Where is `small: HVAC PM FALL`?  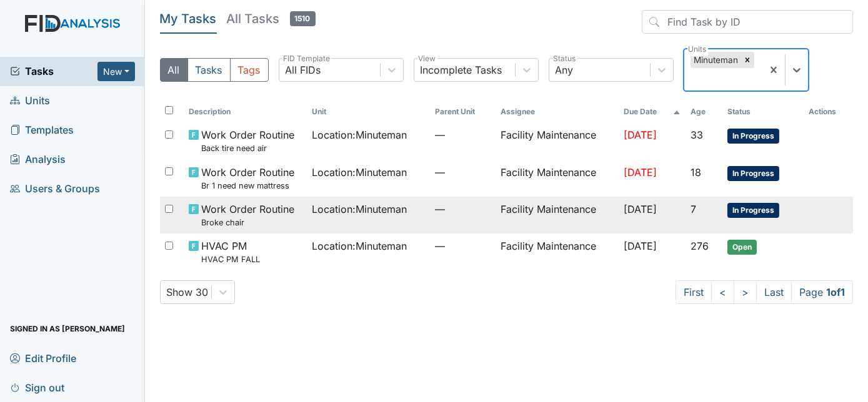
small: HVAC PM FALL is located at coordinates (231, 259).